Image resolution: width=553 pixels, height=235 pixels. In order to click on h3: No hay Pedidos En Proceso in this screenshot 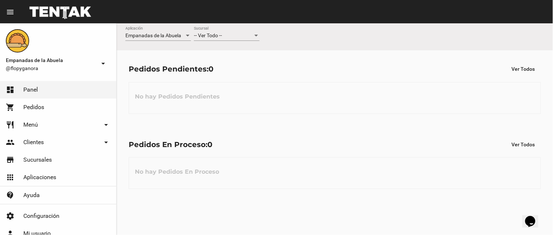, I will do `click(177, 172)`.